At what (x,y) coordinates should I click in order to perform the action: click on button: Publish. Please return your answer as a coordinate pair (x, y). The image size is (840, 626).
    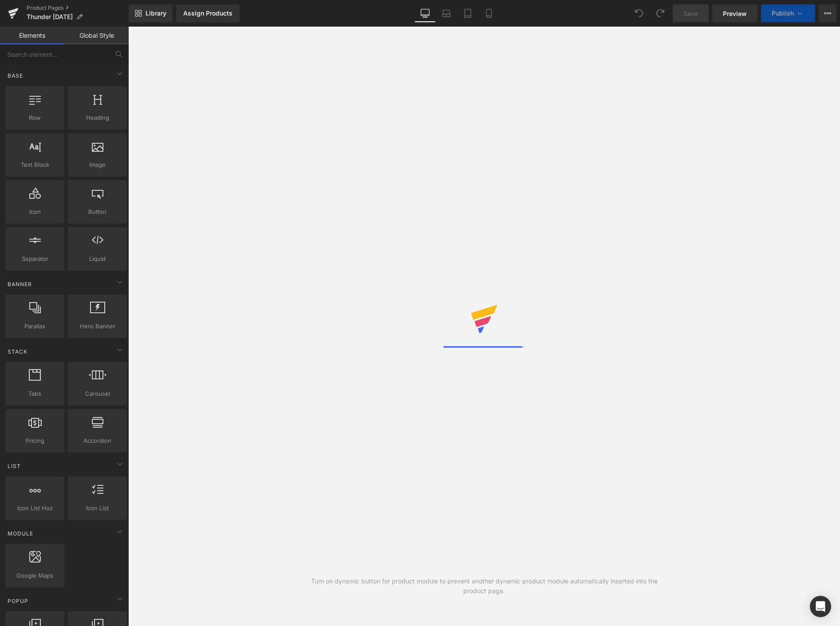
    Looking at the image, I should click on (788, 13).